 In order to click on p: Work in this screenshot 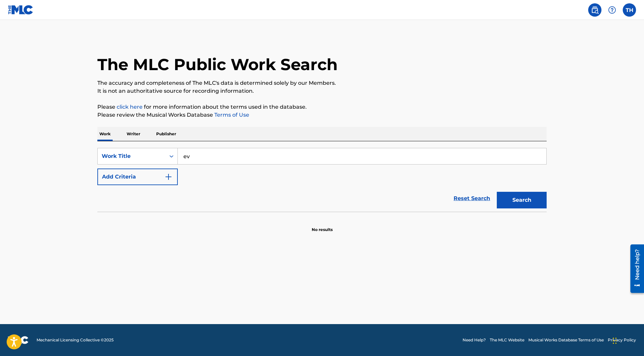, I will do `click(105, 134)`.